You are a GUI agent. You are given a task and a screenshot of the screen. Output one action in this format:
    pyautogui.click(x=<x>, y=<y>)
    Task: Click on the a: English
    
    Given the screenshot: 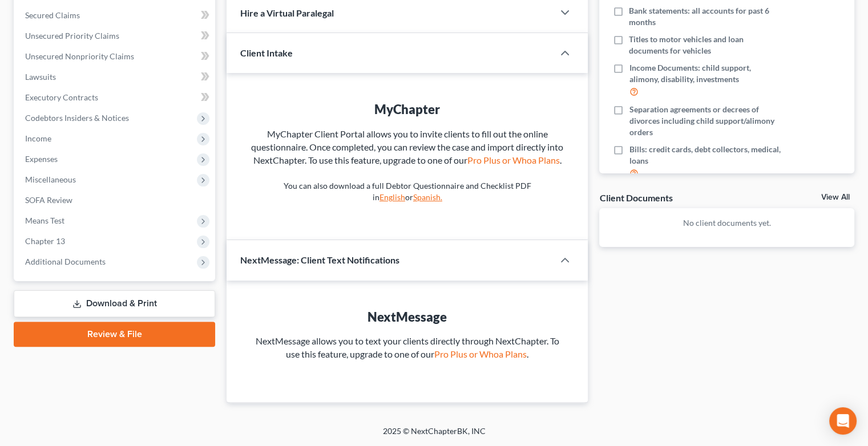 What is the action you would take?
    pyautogui.click(x=392, y=196)
    